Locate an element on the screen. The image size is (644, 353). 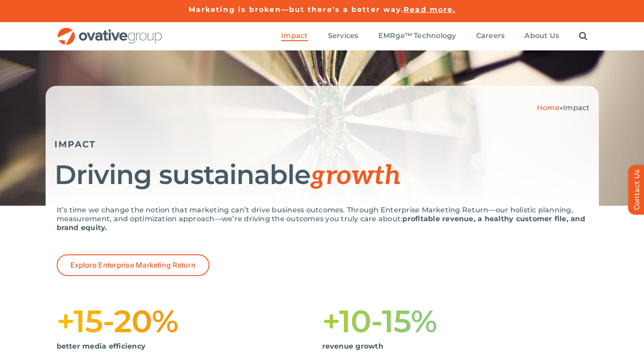
strong: revenue growth is located at coordinates (353, 346).